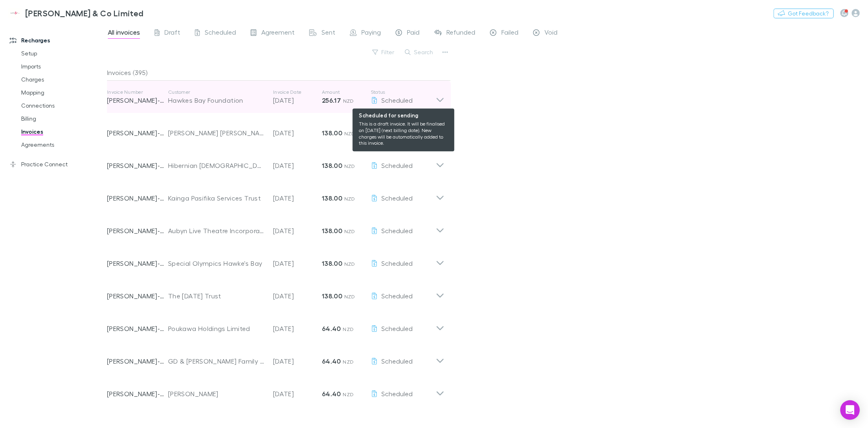 The width and height of the screenshot is (868, 428). Describe the element at coordinates (62, 54) in the screenshot. I see `a: Setup` at that location.